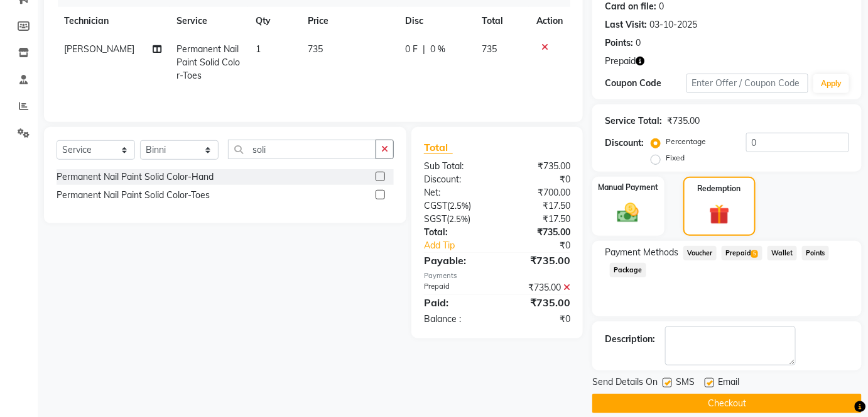  What do you see at coordinates (456, 232) in the screenshot?
I see `div: Total:` at bounding box center [456, 232].